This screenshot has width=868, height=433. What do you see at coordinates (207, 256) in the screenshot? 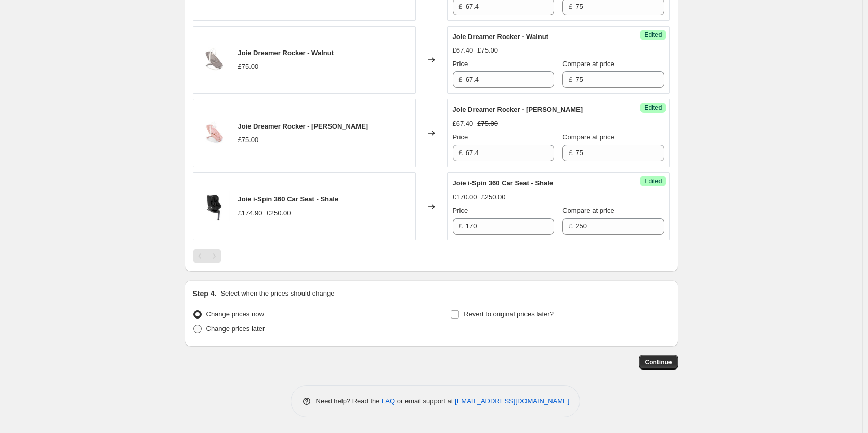
I see `nav: Pagination` at bounding box center [207, 256].